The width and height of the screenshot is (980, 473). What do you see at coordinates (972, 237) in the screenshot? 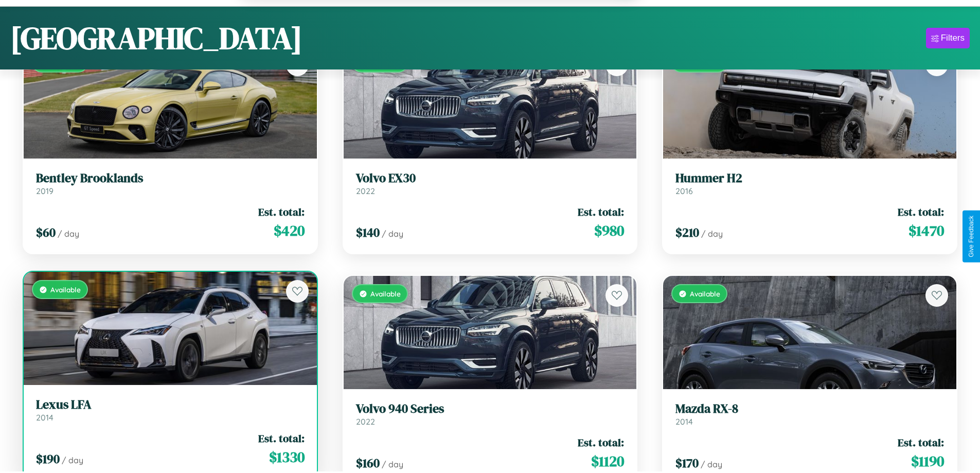
I see `div: Give Feedback` at bounding box center [972, 237].